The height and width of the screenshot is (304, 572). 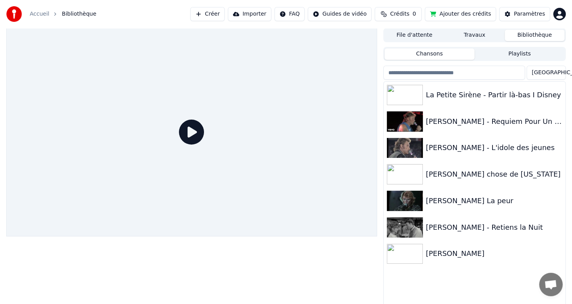 I want to click on button: Paramètres, so click(x=524, y=14).